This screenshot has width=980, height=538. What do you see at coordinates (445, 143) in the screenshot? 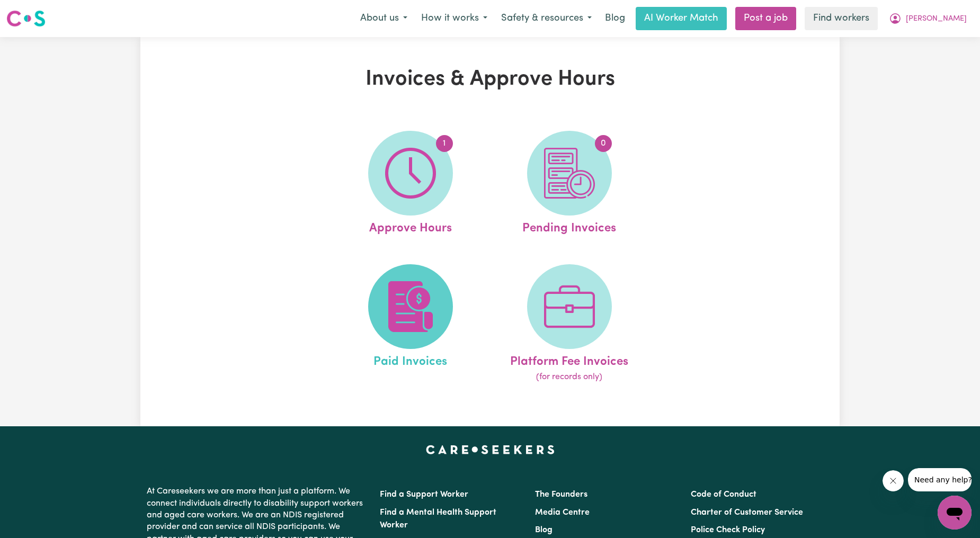
I see `span: 1` at bounding box center [445, 143].